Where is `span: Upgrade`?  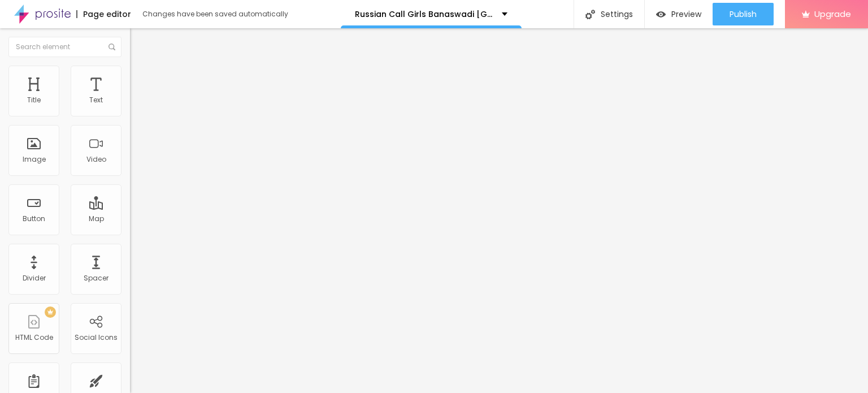 span: Upgrade is located at coordinates (832, 14).